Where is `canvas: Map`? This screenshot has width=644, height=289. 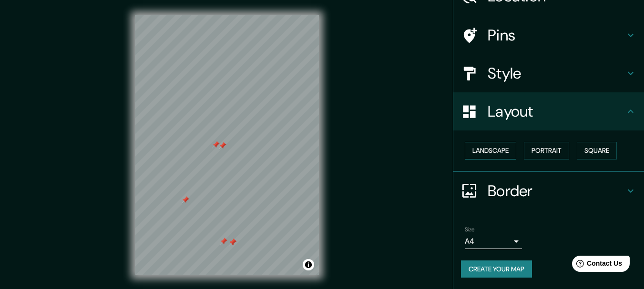
canvas: Map is located at coordinates (227, 145).